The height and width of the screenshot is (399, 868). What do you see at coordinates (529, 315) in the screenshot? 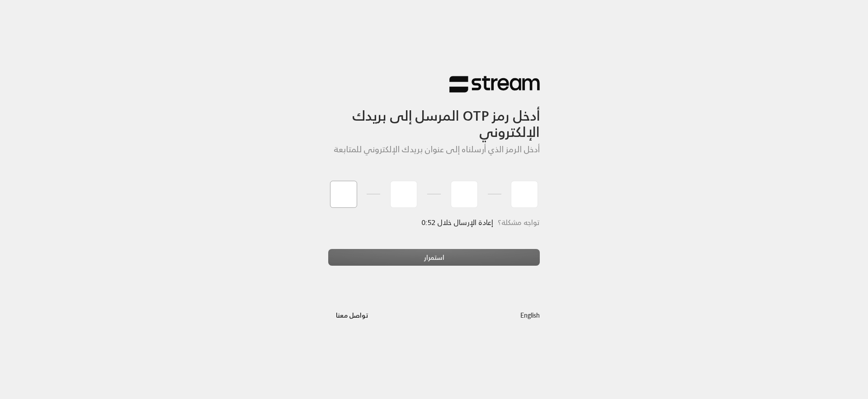
I see `a: English` at bounding box center [529, 315].